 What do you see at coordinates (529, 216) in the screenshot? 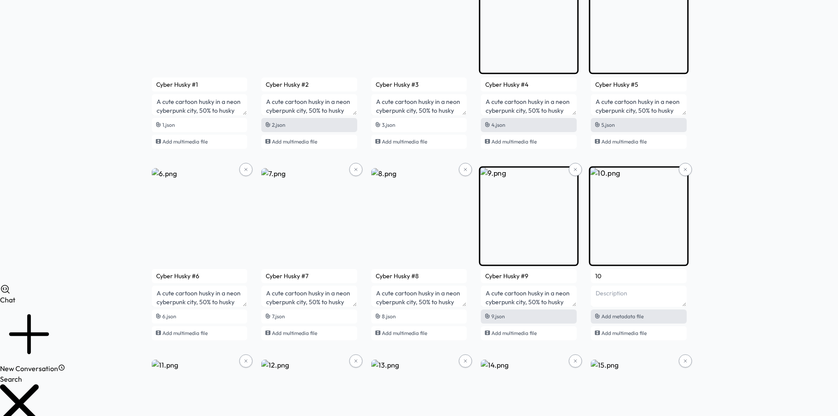
I see `img: 9.png` at bounding box center [529, 216].